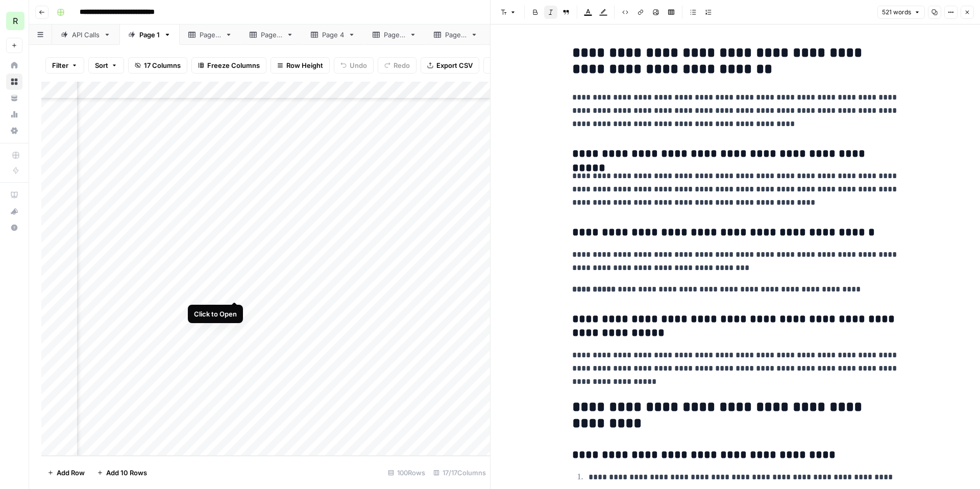 The image size is (980, 489). What do you see at coordinates (15, 228) in the screenshot?
I see `button: Help + Support` at bounding box center [15, 228].